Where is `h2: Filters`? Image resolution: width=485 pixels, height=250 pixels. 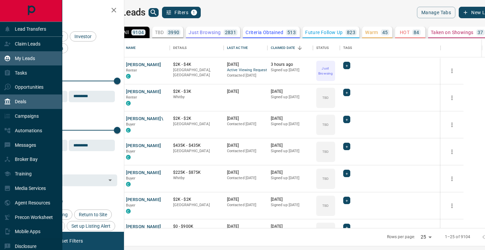
h2: Filters is located at coordinates (69, 11).